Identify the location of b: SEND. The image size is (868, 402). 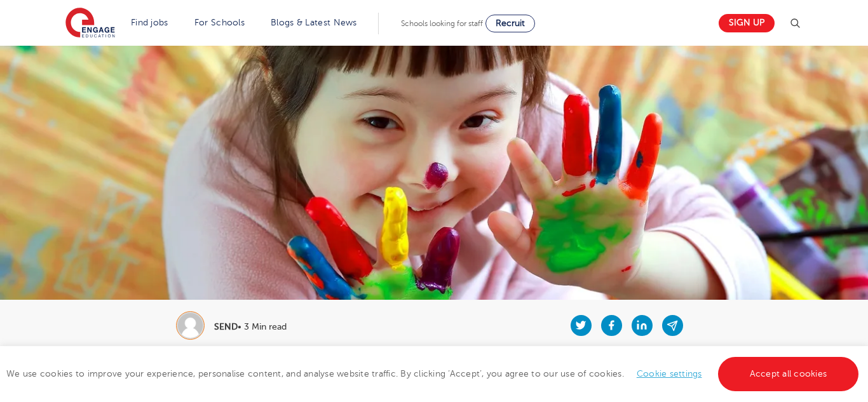
(226, 327).